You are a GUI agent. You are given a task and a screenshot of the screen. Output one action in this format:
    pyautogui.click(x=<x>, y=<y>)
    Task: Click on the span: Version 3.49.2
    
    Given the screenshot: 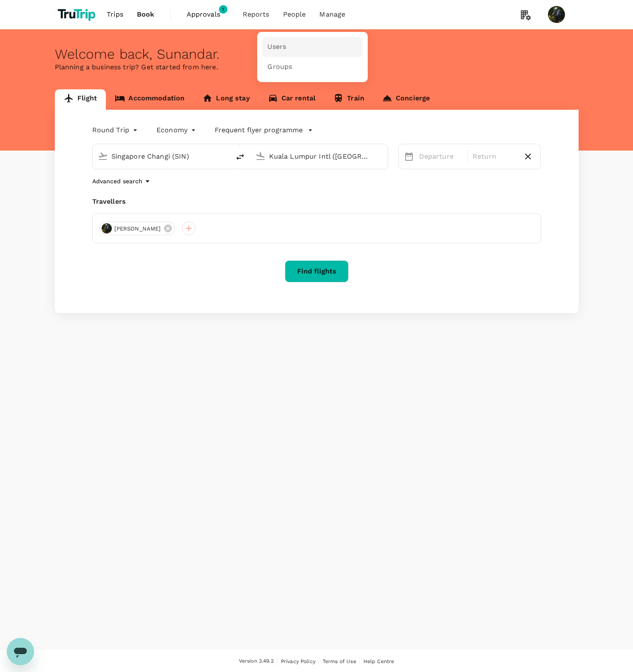 What is the action you would take?
    pyautogui.click(x=256, y=661)
    